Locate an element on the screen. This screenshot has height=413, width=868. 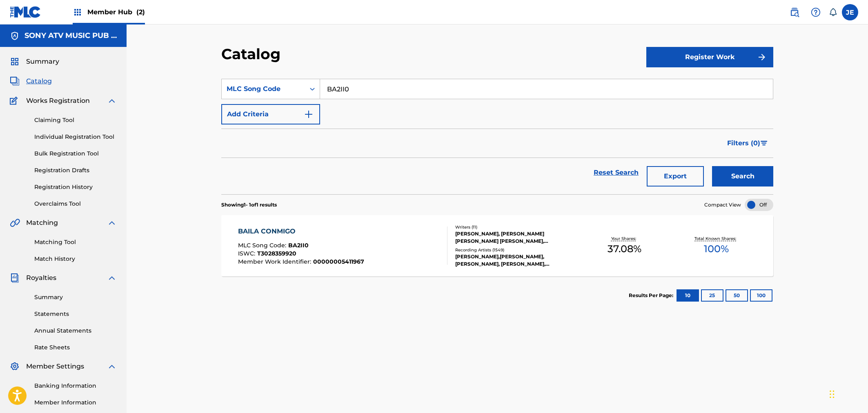
div: Notifications is located at coordinates (833, 12).